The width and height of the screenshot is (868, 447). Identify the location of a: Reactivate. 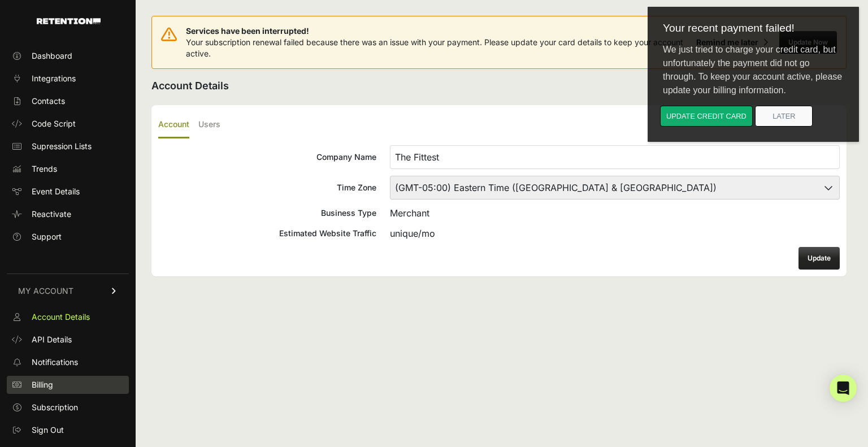
(67, 214).